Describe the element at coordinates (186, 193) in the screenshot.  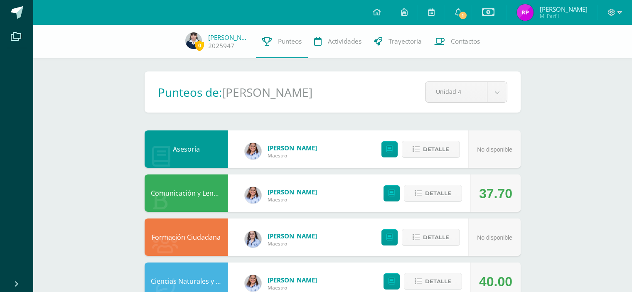
I see `div: Comunicación y Lenguaje L1. Idioma Materno` at that location.